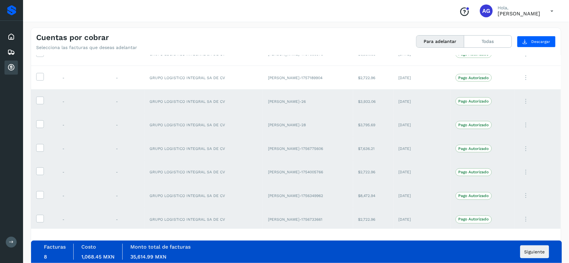 The height and width of the screenshot is (263, 569). Describe the element at coordinates (537, 42) in the screenshot. I see `button: Descargar` at that location.